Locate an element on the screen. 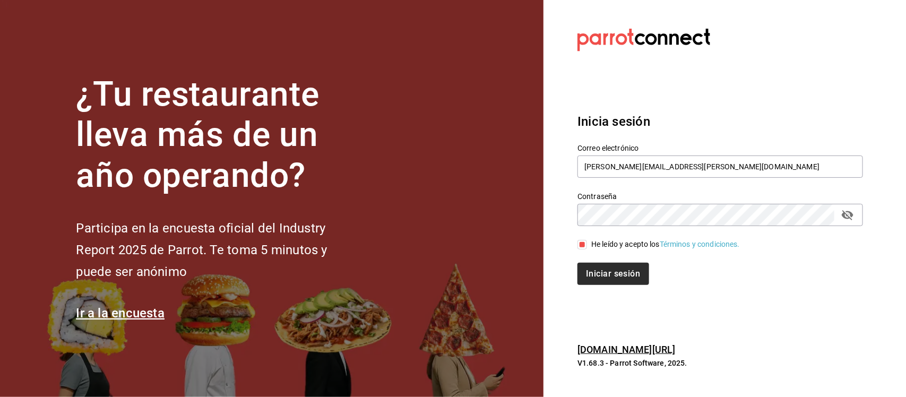  label: Contraseña is located at coordinates (720, 196).